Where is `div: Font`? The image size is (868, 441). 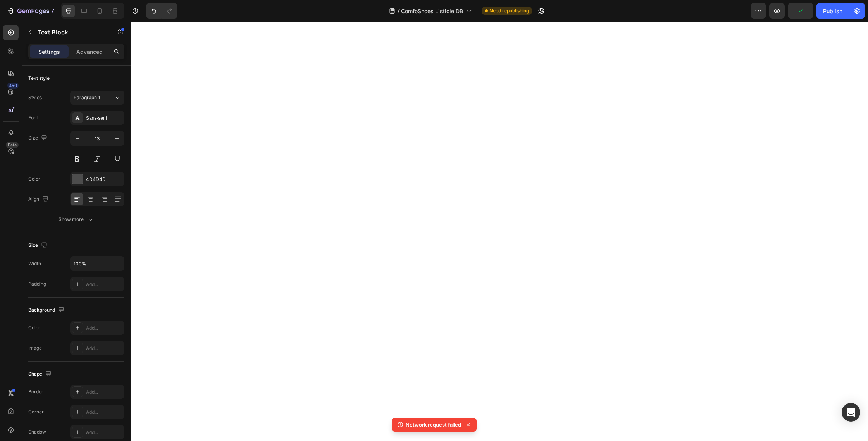
div: Font is located at coordinates (33, 118).